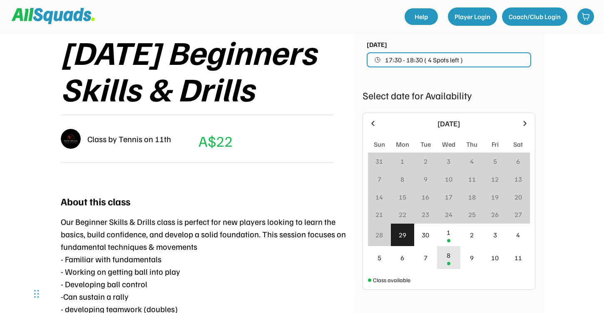 This screenshot has height=313, width=604. What do you see at coordinates (449, 95) in the screenshot?
I see `div: Select date for Availability` at bounding box center [449, 95].